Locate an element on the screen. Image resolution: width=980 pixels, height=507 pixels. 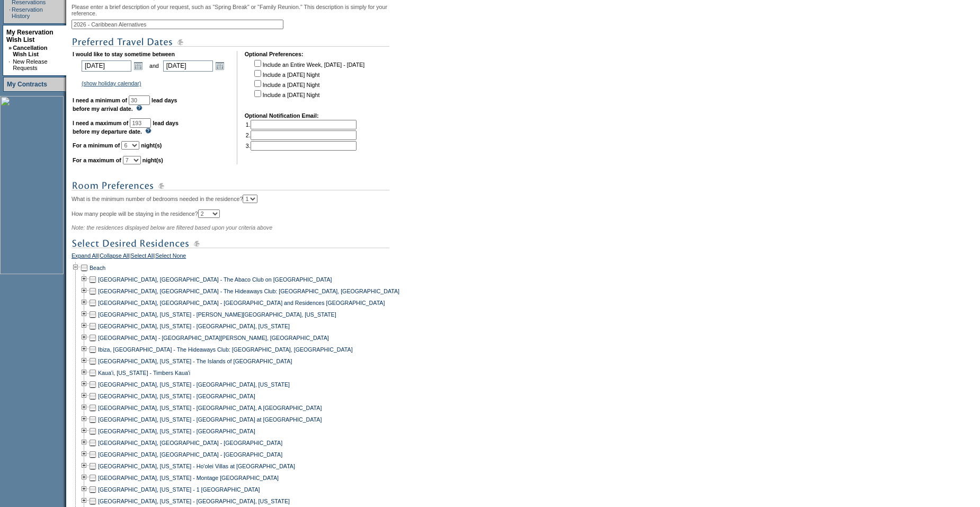
a: Collapse All is located at coordinates (114, 257).